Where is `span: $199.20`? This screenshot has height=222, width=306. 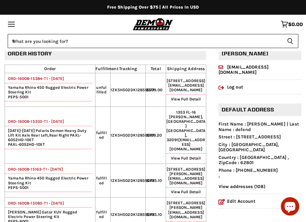 span: $199.20 is located at coordinates (154, 135).